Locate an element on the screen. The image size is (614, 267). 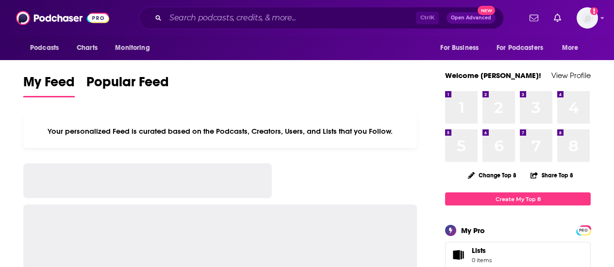
a: Popular Feed is located at coordinates (128, 85).